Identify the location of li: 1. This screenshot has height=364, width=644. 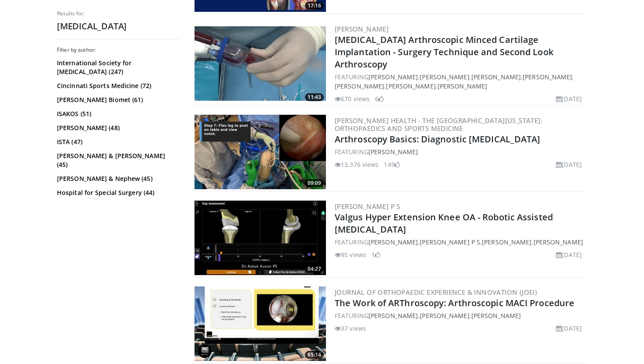
(376, 254).